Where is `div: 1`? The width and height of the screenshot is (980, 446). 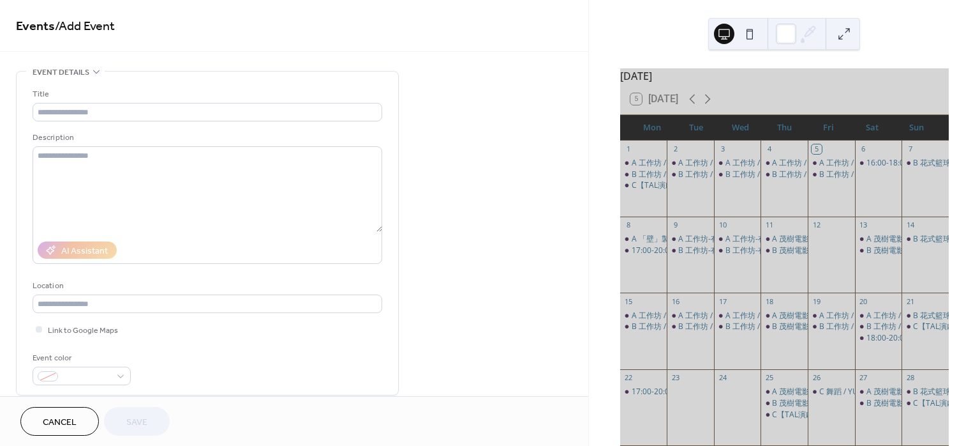
div: 1 is located at coordinates (628, 148).